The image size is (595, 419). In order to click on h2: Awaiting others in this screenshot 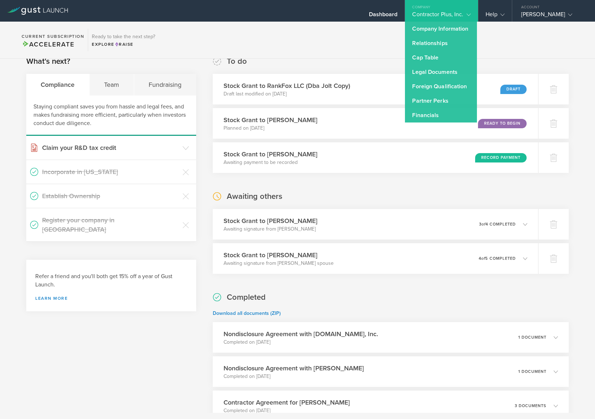, I will do `click(255, 196)`.